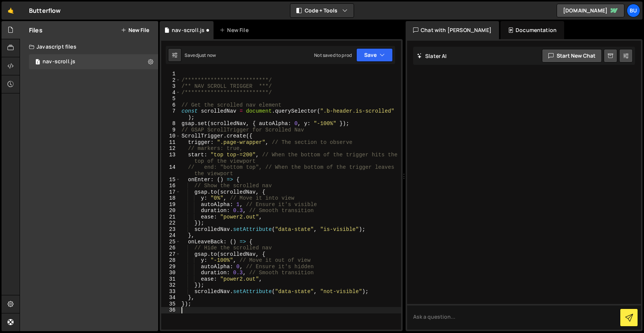 The width and height of the screenshot is (644, 333). Describe the element at coordinates (171, 217) in the screenshot. I see `div: 21` at that location.